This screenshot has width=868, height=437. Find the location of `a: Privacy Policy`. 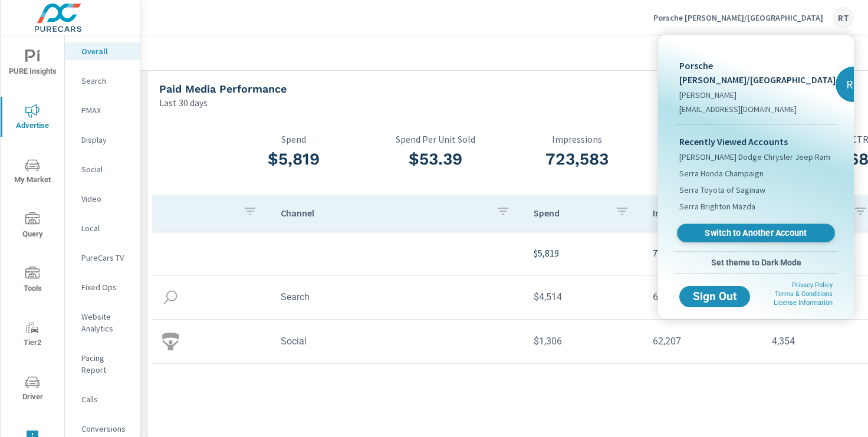

a: Privacy Policy is located at coordinates (812, 285).